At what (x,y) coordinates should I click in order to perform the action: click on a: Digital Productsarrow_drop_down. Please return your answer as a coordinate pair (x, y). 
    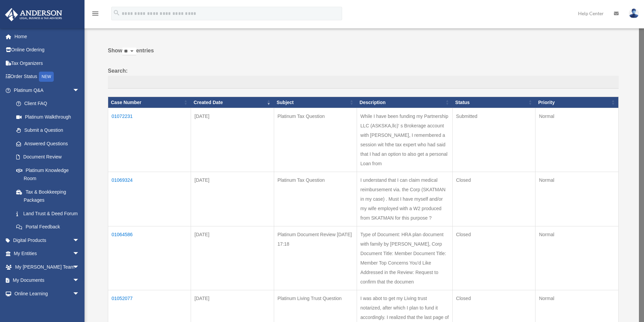
    Looking at the image, I should click on (47, 240).